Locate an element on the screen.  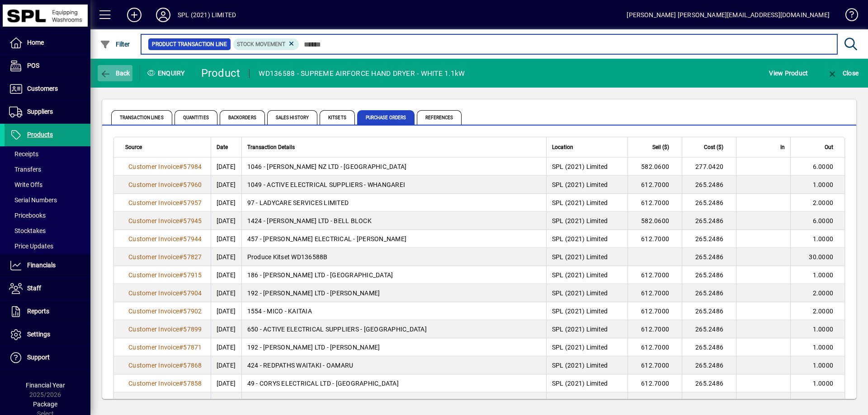
a: Customer Invoice#57945 is located at coordinates (165, 221).